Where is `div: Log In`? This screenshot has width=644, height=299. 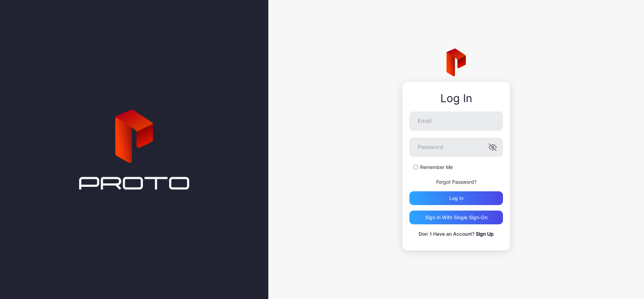 div: Log In is located at coordinates (456, 99).